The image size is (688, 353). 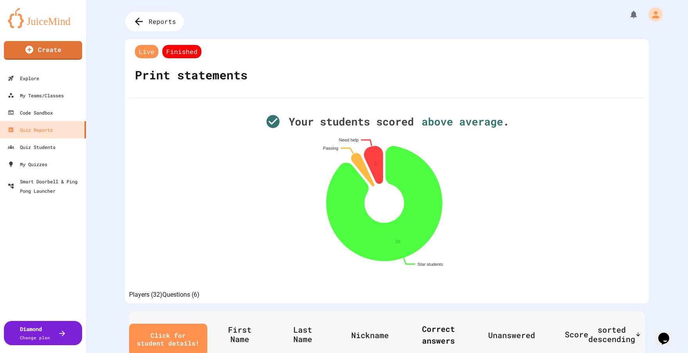 I want to click on span: First Name, so click(x=245, y=334).